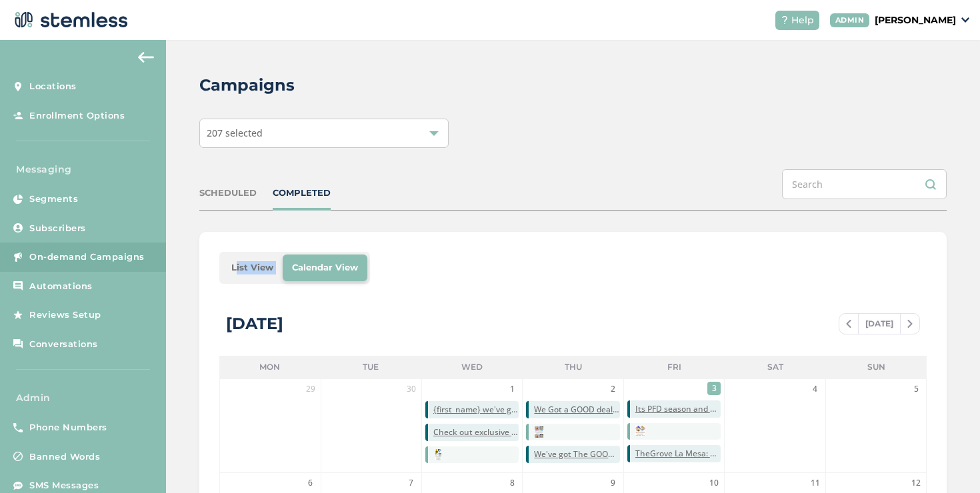 The height and width of the screenshot is (493, 980). Describe the element at coordinates (476, 432) in the screenshot. I see `span: Check out exclusive Red Light PFD deals! Our BIGGEST sale of the year! Reply END to cancel` at that location.